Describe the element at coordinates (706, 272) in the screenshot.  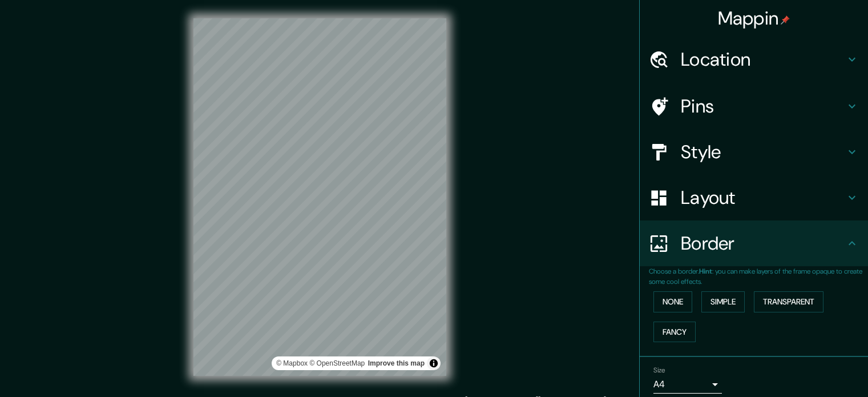
I see `b: Hint` at that location.